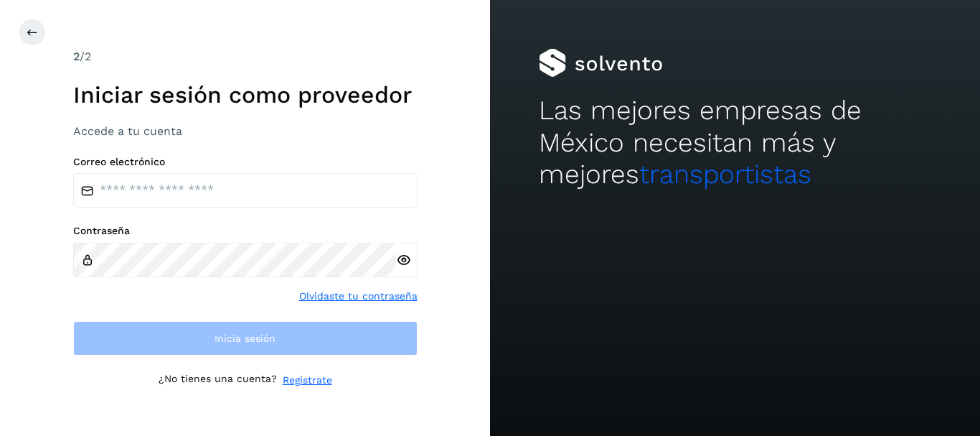  I want to click on h1: Iniciar sesión como proveedor, so click(245, 95).